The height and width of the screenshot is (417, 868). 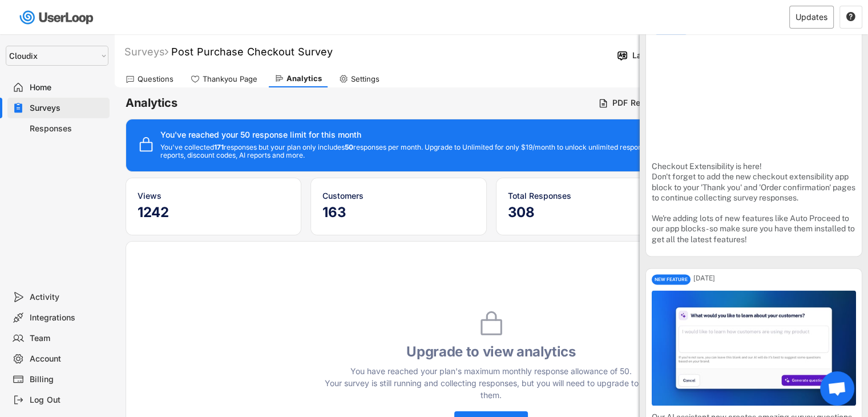 I want to click on div: Questions, so click(x=156, y=79).